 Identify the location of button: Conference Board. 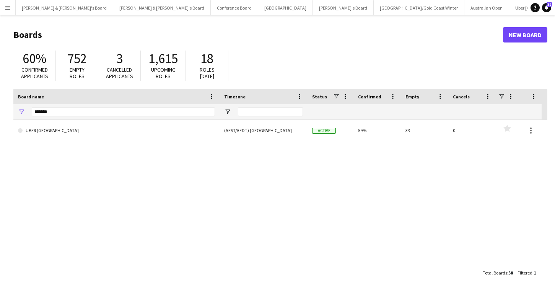
(234, 8).